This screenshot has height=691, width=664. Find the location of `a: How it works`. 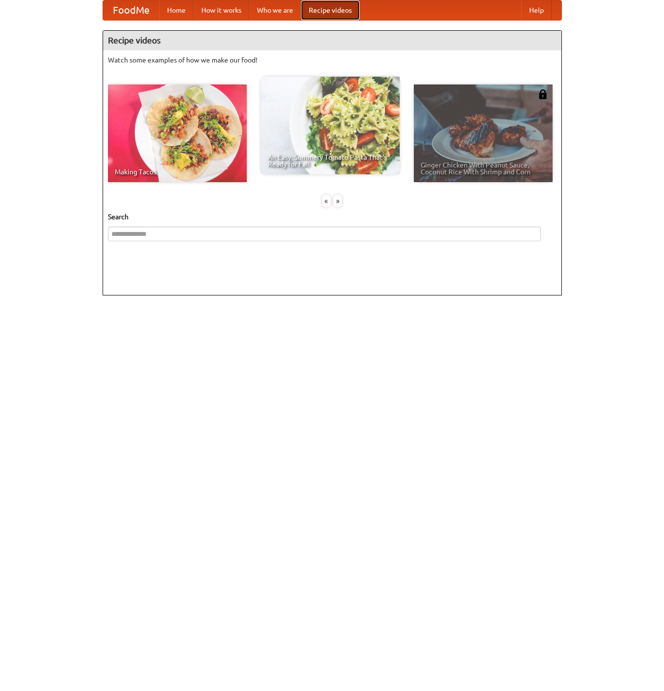

a: How it works is located at coordinates (221, 10).